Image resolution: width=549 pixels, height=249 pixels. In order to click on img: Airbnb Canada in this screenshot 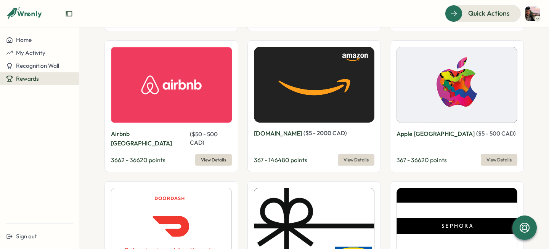, I will do `click(171, 85)`.